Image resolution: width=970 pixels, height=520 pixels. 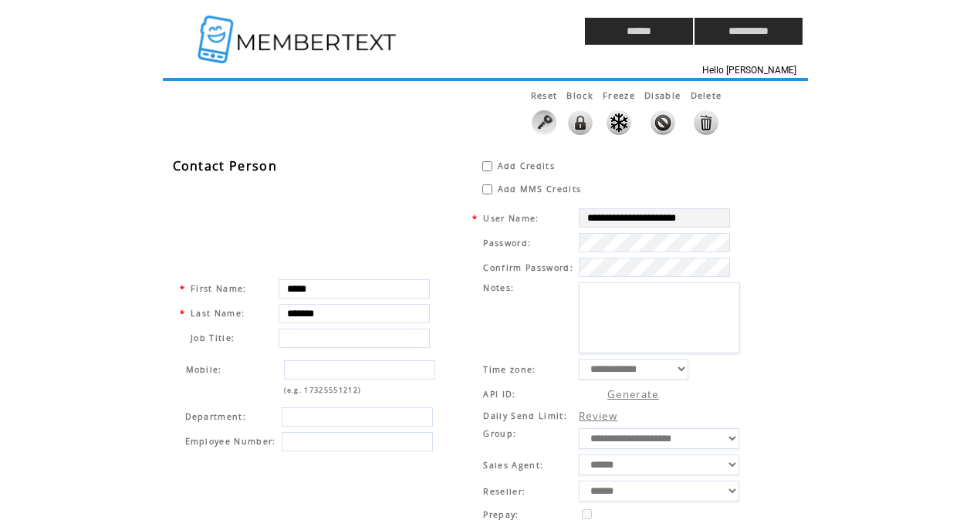 What do you see at coordinates (662, 95) in the screenshot?
I see `span: This feature will disable any activity. No credits, Landing Pages or Mobile Websites will work. T...` at bounding box center [662, 95].